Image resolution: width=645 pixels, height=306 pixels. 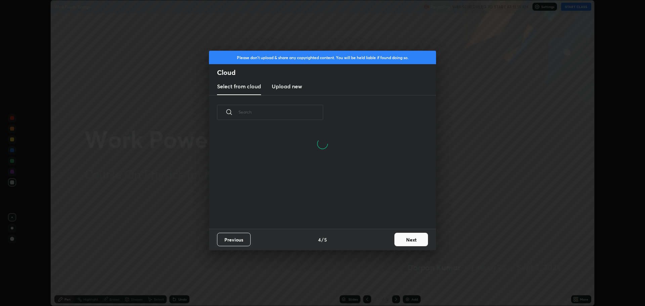 What do you see at coordinates (287, 86) in the screenshot?
I see `h3: Upload new` at bounding box center [287, 86].